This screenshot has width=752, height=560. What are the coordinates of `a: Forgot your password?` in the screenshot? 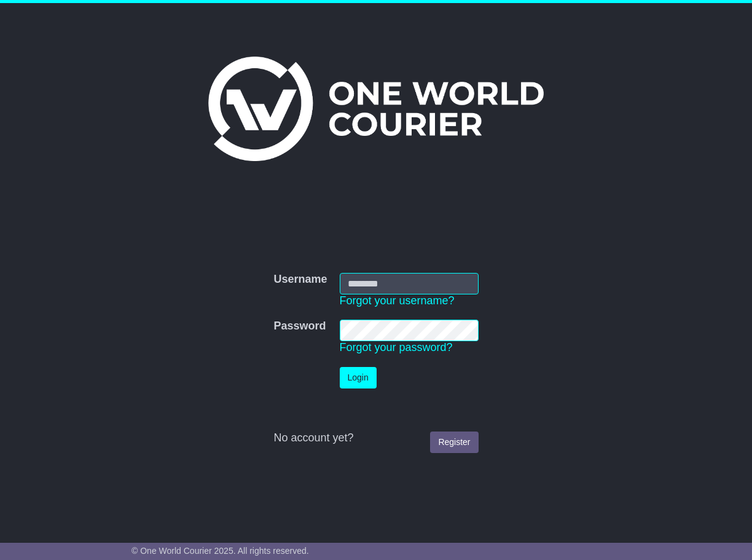 It's located at (396, 347).